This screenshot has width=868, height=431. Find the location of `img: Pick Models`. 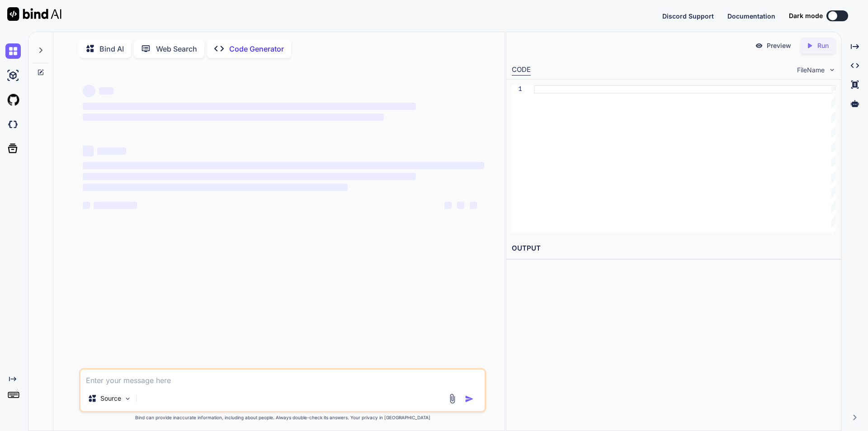

img: Pick Models is located at coordinates (127, 399).